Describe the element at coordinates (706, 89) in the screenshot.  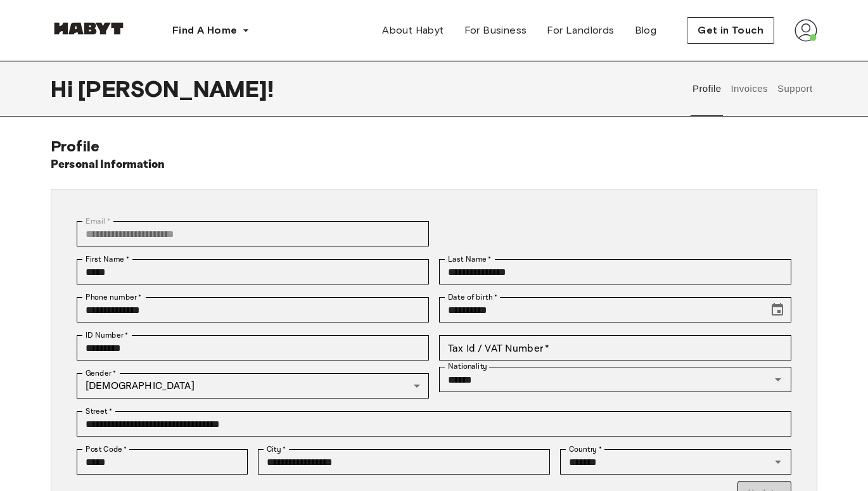
I see `button: Profile` at that location.